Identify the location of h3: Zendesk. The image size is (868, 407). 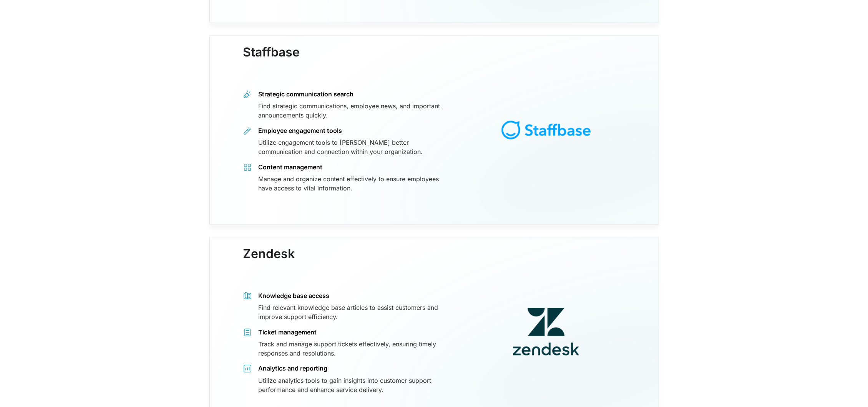
(268, 261).